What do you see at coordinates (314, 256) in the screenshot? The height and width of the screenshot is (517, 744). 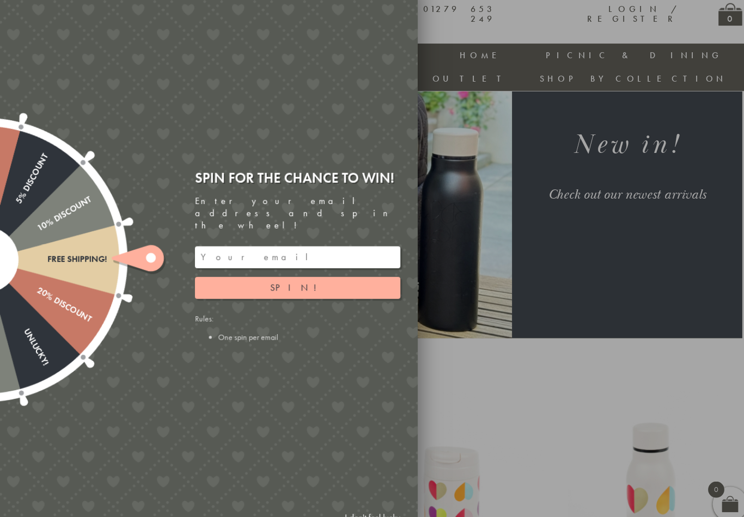 I see `input: Your email` at bounding box center [314, 256].